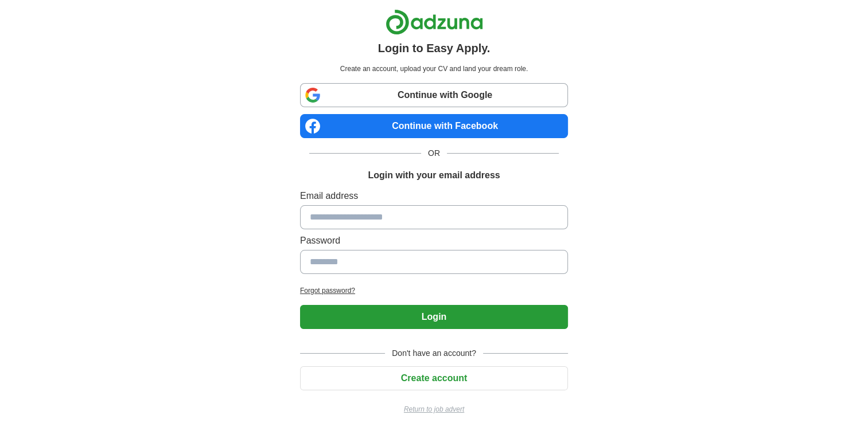  I want to click on span: OR, so click(434, 153).